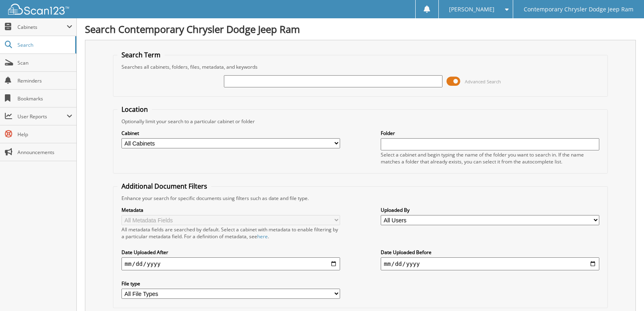 The width and height of the screenshot is (644, 311). Describe the element at coordinates (483, 81) in the screenshot. I see `span: Advanced Search` at that location.